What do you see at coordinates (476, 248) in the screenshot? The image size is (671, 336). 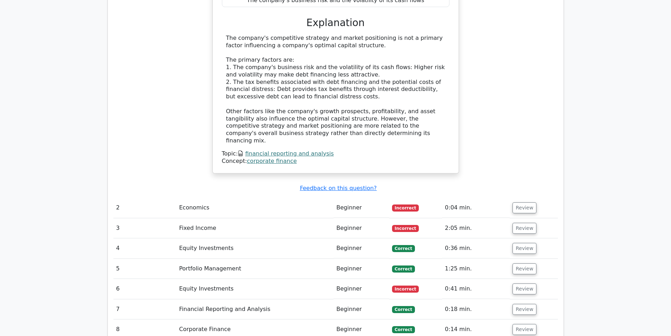 I see `td: 0:36 min.` at bounding box center [476, 248].